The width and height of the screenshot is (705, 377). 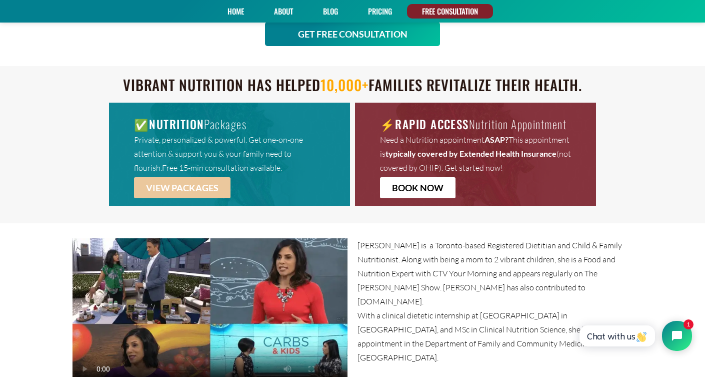 What do you see at coordinates (418, 188) in the screenshot?
I see `a: BOOK NOW` at bounding box center [418, 188].